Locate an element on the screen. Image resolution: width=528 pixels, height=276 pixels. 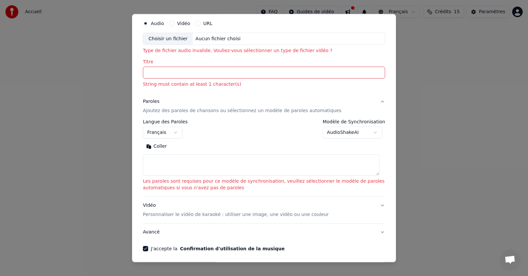
div: Vidéo is located at coordinates (236, 211).